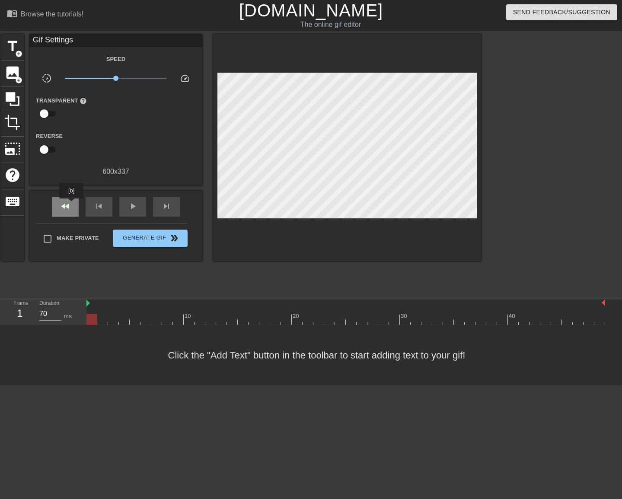 Image resolution: width=622 pixels, height=499 pixels. I want to click on span: title, so click(13, 46).